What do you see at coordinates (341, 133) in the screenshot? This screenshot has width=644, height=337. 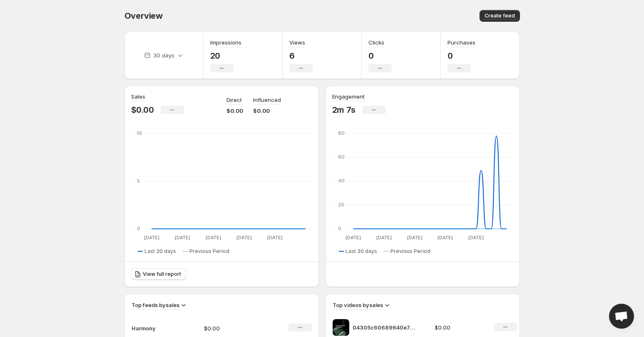 I see `text: 80` at bounding box center [341, 133].